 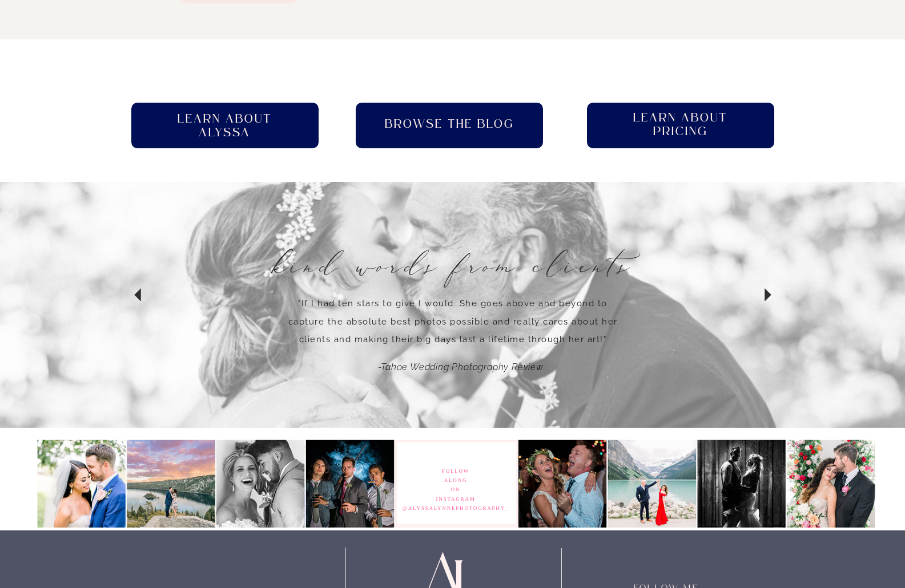 What do you see at coordinates (225, 126) in the screenshot?
I see `h2: Learn About Alyssa` at bounding box center [225, 126].